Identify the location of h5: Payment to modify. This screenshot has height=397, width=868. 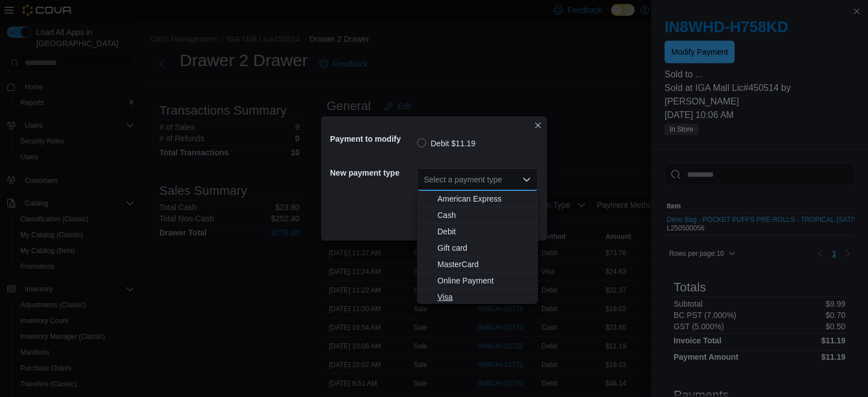
(372, 139).